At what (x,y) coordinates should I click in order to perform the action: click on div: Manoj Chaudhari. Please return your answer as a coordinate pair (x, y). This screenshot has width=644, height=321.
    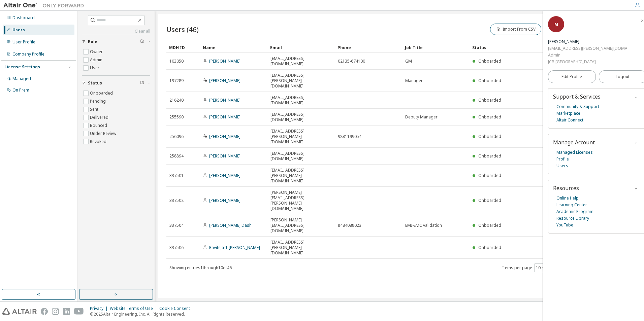
    Looking at the image, I should click on (587, 42).